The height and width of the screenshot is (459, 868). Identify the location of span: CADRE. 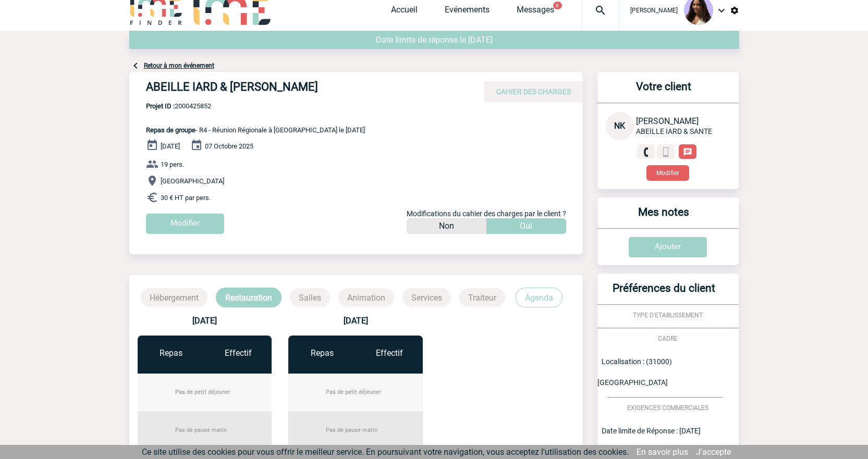
(668, 339).